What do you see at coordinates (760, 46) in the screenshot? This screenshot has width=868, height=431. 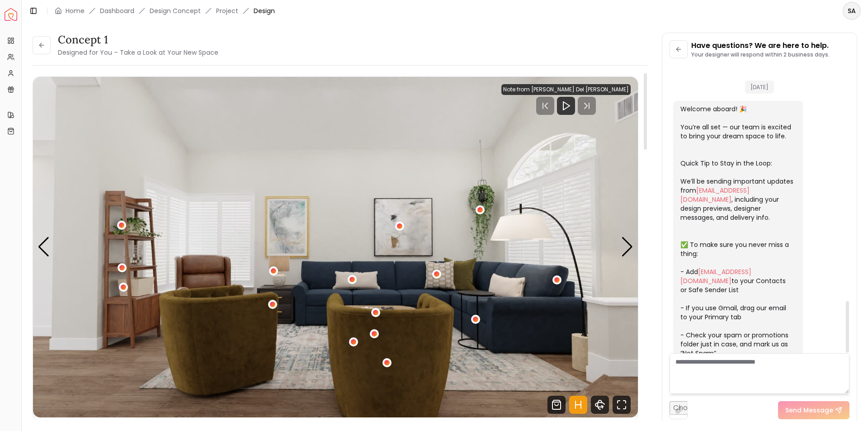 I see `p: Have questions? We are here to help.` at bounding box center [760, 46].